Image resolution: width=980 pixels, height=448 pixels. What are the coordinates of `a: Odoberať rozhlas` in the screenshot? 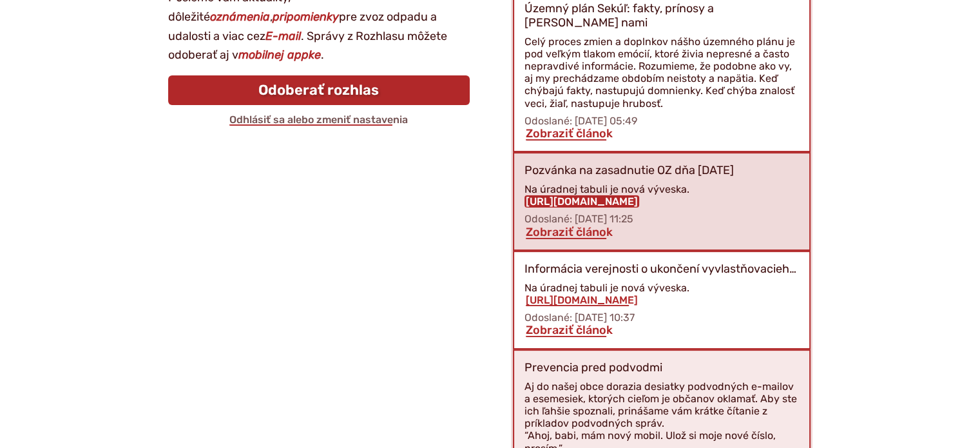 It's located at (319, 90).